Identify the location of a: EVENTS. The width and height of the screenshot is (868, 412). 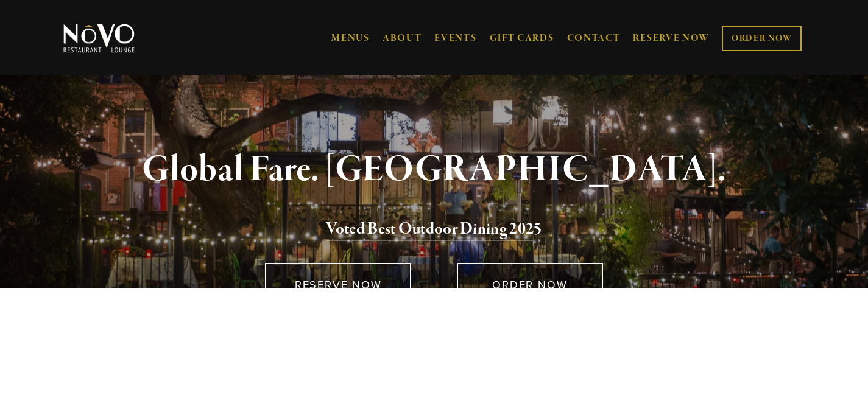
(455, 39).